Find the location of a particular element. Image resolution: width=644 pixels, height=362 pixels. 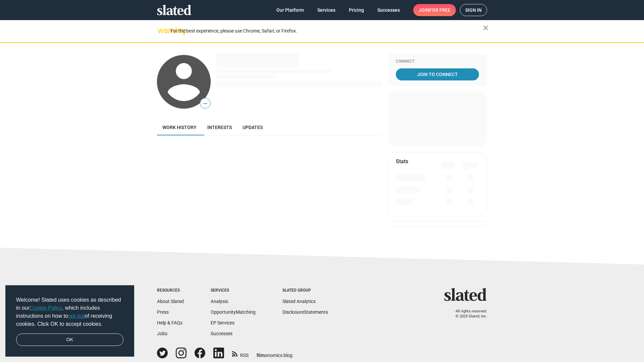

a: About Slated is located at coordinates (170, 301).